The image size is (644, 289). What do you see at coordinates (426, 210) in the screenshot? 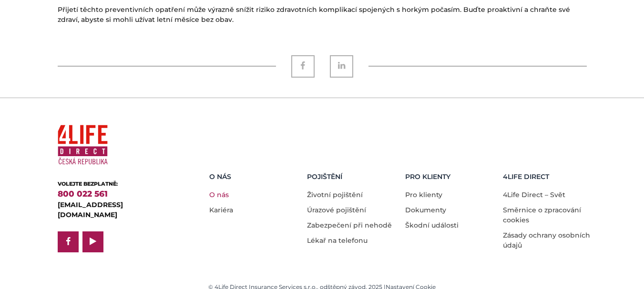
I see `a: Dokumenty` at bounding box center [426, 210].